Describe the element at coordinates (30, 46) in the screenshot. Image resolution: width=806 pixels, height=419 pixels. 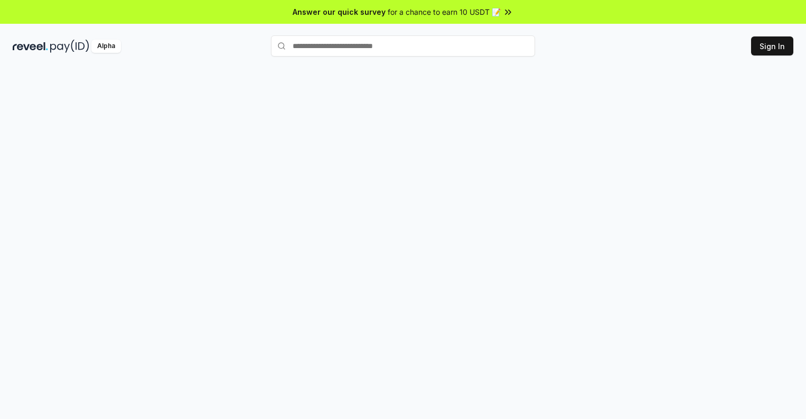
I see `img: reveel_dark` at that location.